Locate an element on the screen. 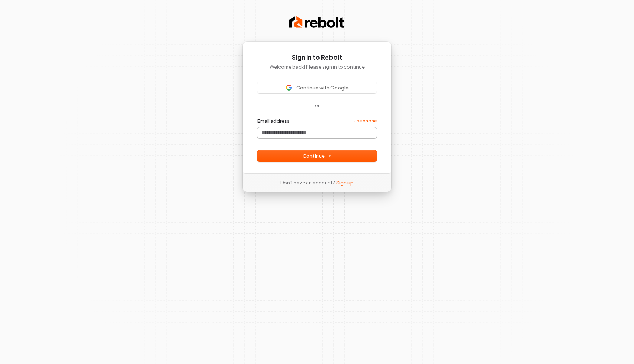 This screenshot has height=364, width=634. button: Sign in with GoogleContinue with Google is located at coordinates (317, 87).